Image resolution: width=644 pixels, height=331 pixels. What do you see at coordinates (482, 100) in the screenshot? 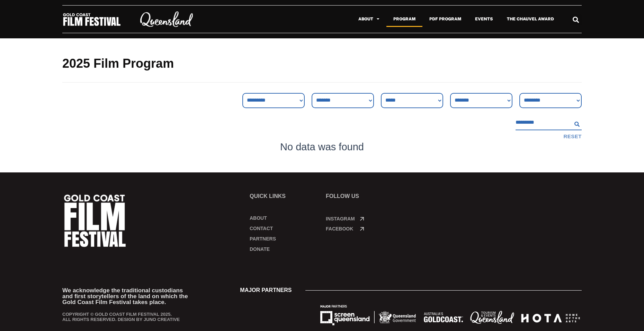
I see `select: Country Filter` at bounding box center [482, 100].